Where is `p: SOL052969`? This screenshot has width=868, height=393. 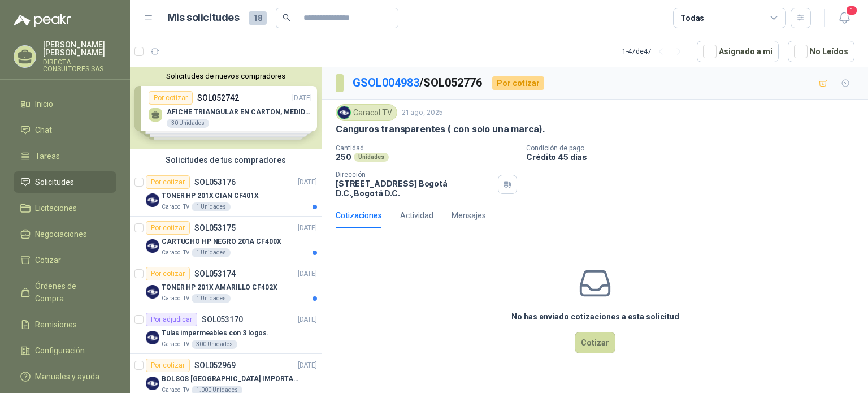
p: SOL052969 is located at coordinates (215, 365).